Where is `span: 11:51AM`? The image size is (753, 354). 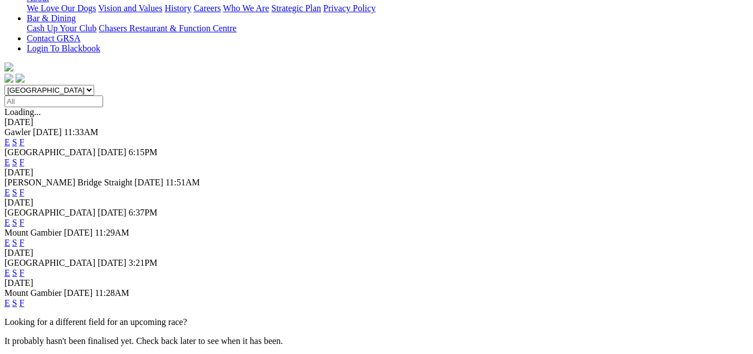
span: 11:51AM is located at coordinates (183, 182).